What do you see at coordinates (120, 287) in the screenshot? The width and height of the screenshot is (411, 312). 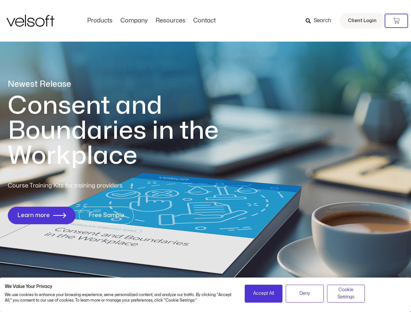 I see `h2: We Value Your Privacy` at bounding box center [120, 287].